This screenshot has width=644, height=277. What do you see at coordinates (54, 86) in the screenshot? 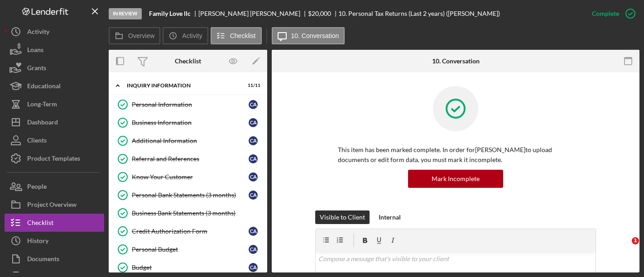
I see `a: Educational` at bounding box center [54, 86].